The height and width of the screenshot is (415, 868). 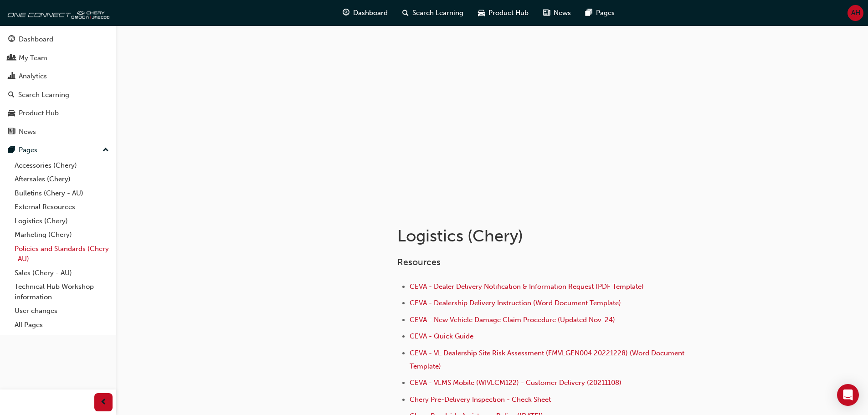 I want to click on a: CEVA - Dealership Delivery Instruction (Word Document Template), so click(x=515, y=303).